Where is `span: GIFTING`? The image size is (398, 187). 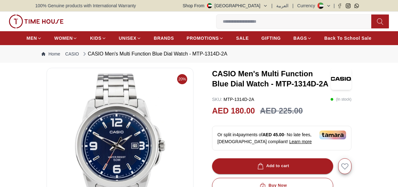 span: GIFTING is located at coordinates (271, 38).